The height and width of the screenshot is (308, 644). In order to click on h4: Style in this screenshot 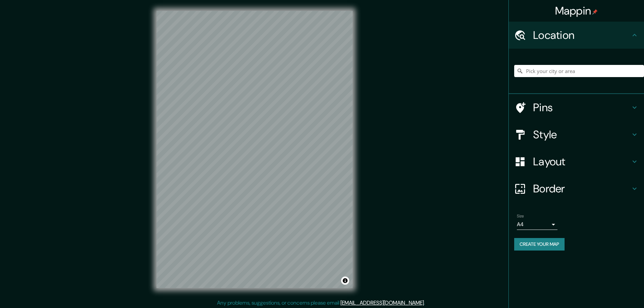, I will do `click(581, 135)`.